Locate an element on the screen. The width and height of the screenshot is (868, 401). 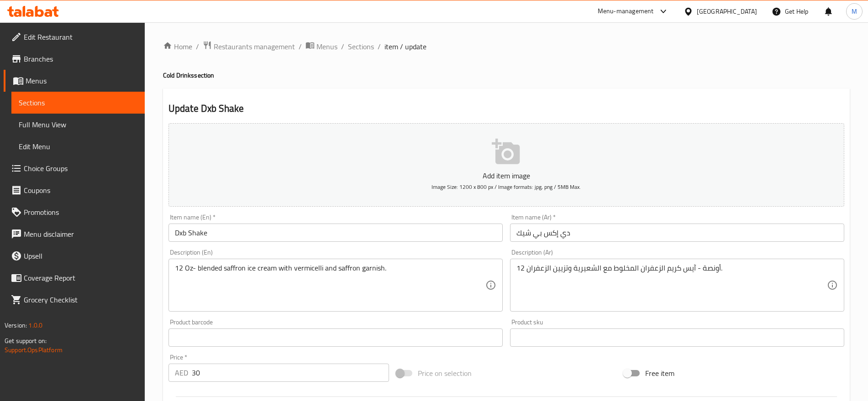
a: Home is located at coordinates (178, 47).